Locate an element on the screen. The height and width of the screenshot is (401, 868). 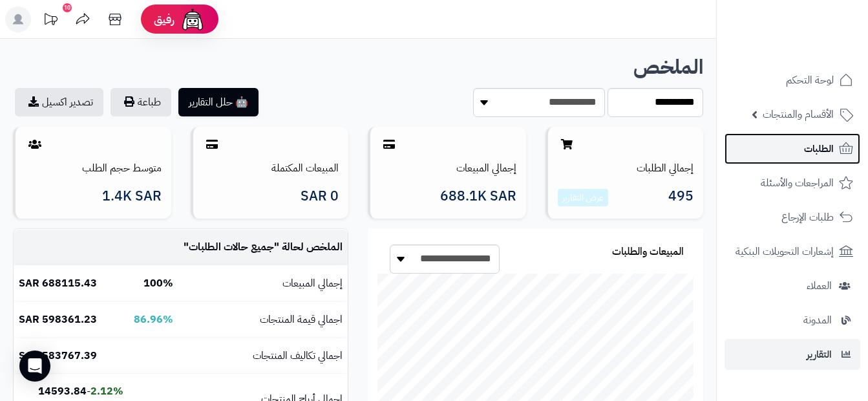
a: تحديثات المنصة is located at coordinates (51, 20).